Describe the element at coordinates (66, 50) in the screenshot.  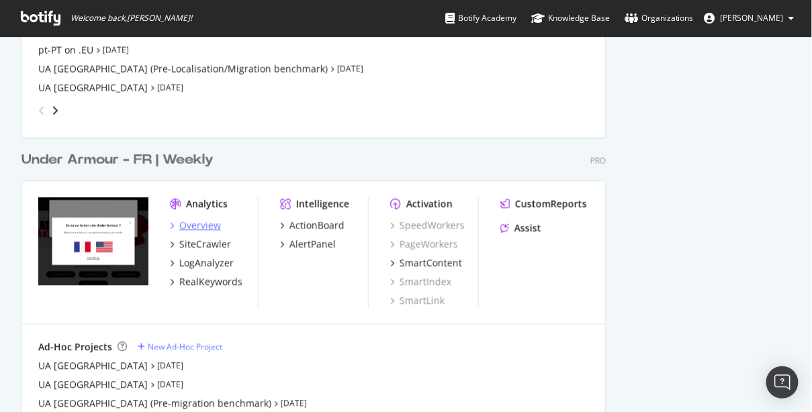
I see `div: pt-PT on .EU` at that location.